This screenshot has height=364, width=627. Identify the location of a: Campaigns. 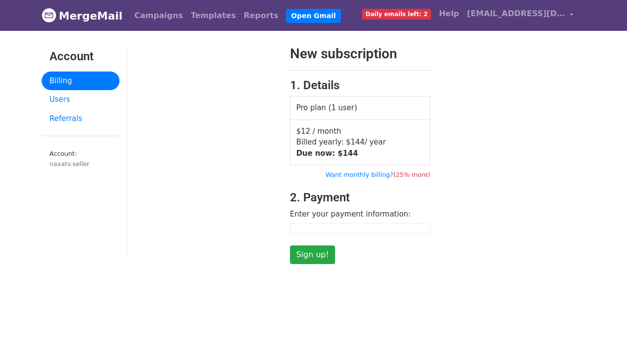
(158, 15).